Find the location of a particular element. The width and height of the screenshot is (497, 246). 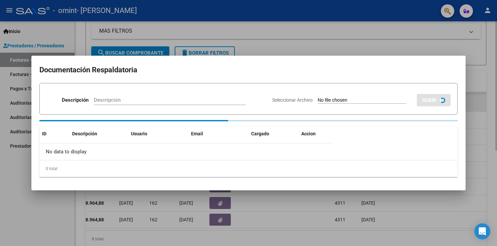

span: ID is located at coordinates (44, 134).